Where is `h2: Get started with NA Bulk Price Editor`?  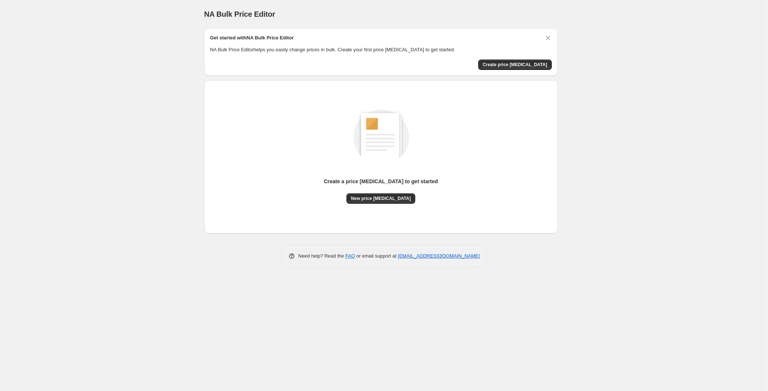
h2: Get started with NA Bulk Price Editor is located at coordinates (252, 38).